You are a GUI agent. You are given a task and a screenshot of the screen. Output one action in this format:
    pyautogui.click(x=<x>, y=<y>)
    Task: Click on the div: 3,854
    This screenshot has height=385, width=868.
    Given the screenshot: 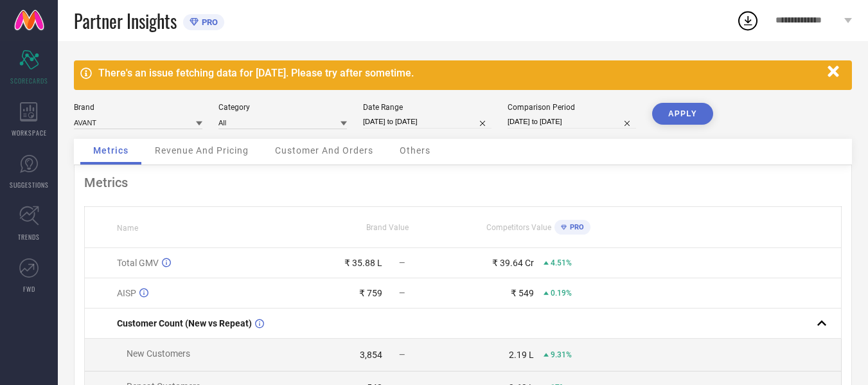 What is the action you would take?
    pyautogui.click(x=371, y=355)
    